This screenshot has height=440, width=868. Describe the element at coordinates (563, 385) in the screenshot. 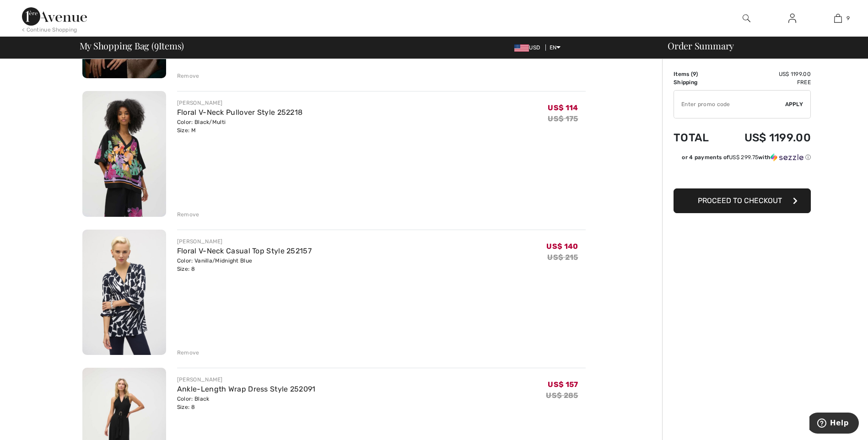

I see `span: US$ 157` at that location.